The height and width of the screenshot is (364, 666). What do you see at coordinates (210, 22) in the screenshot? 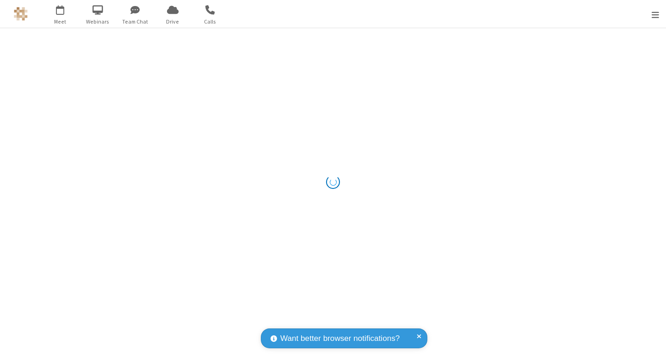
I see `span: Calls` at bounding box center [210, 22].